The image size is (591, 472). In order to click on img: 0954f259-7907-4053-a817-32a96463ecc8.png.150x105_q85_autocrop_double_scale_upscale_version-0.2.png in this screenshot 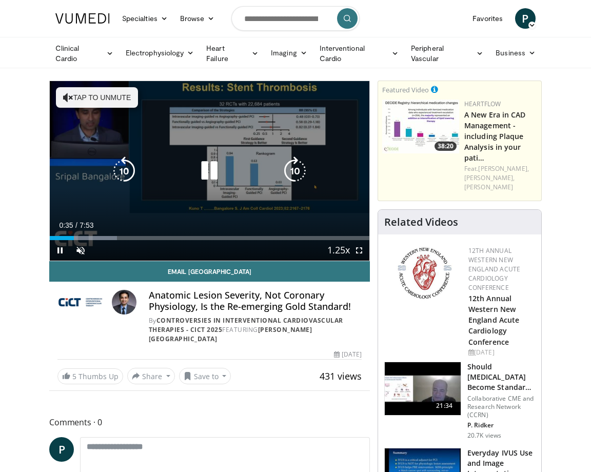, I will do `click(424, 273)`.